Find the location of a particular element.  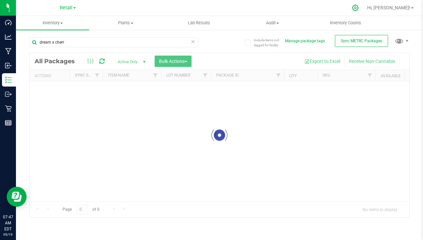

inline-svg: Retail is located at coordinates (8, 108).